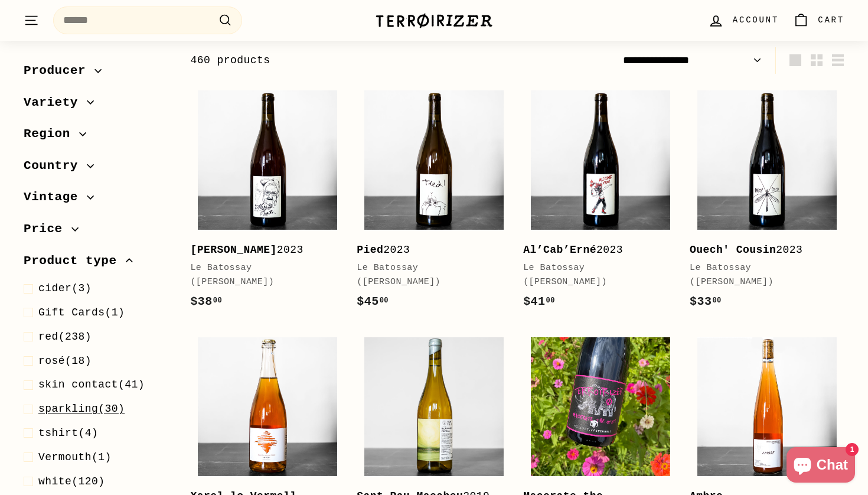 The image size is (868, 495). Describe the element at coordinates (55, 103) in the screenshot. I see `span: Variety` at that location.